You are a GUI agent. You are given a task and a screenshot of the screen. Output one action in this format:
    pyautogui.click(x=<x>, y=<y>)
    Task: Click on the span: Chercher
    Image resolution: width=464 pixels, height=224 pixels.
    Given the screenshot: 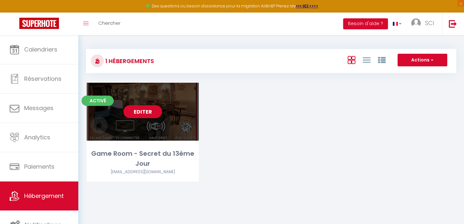 What is the action you would take?
    pyautogui.click(x=109, y=23)
    